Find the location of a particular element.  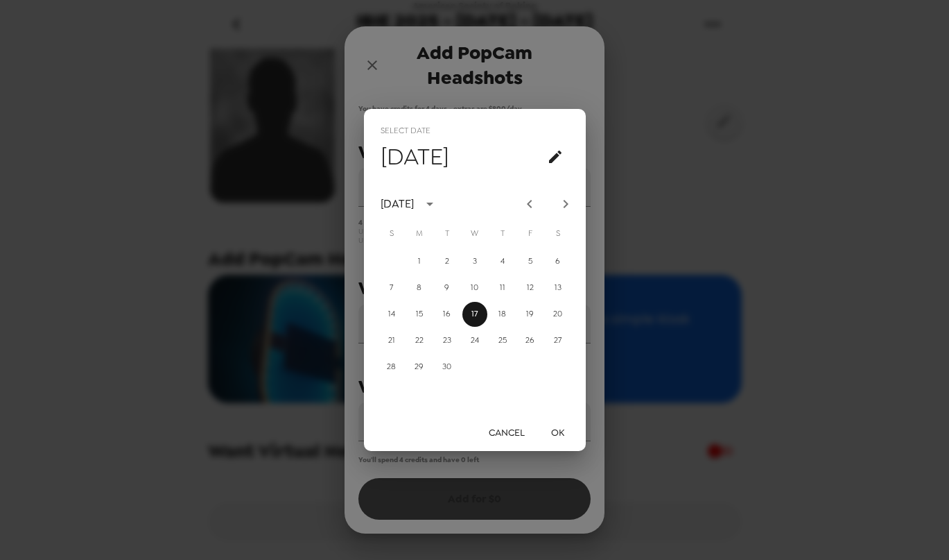

button: 9 is located at coordinates (448, 288).